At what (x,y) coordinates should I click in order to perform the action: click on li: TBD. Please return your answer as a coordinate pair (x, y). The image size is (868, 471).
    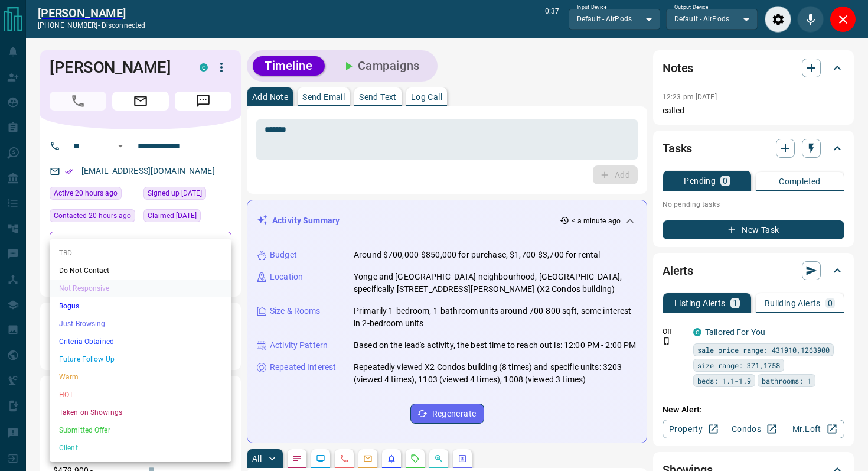
    Looking at the image, I should click on (140, 253).